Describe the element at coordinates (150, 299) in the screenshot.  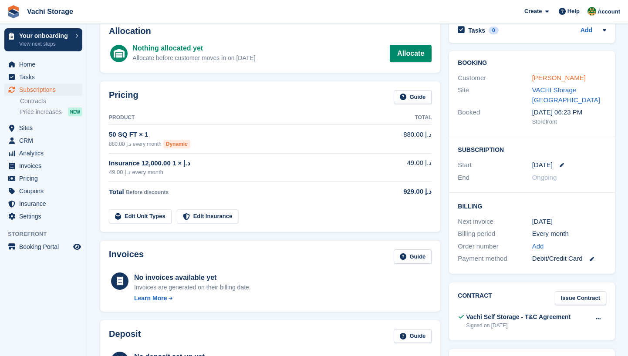
I see `div: Learn More` at that location.